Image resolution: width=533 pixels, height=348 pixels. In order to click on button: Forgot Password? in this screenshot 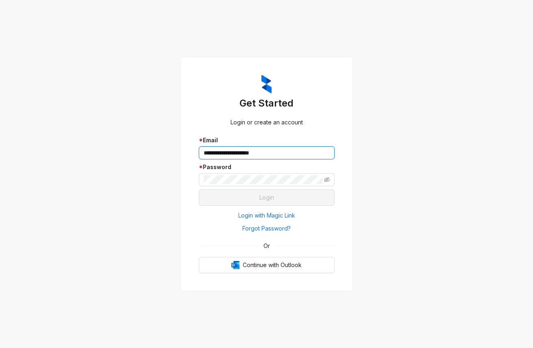, I will do `click(266, 228)`.